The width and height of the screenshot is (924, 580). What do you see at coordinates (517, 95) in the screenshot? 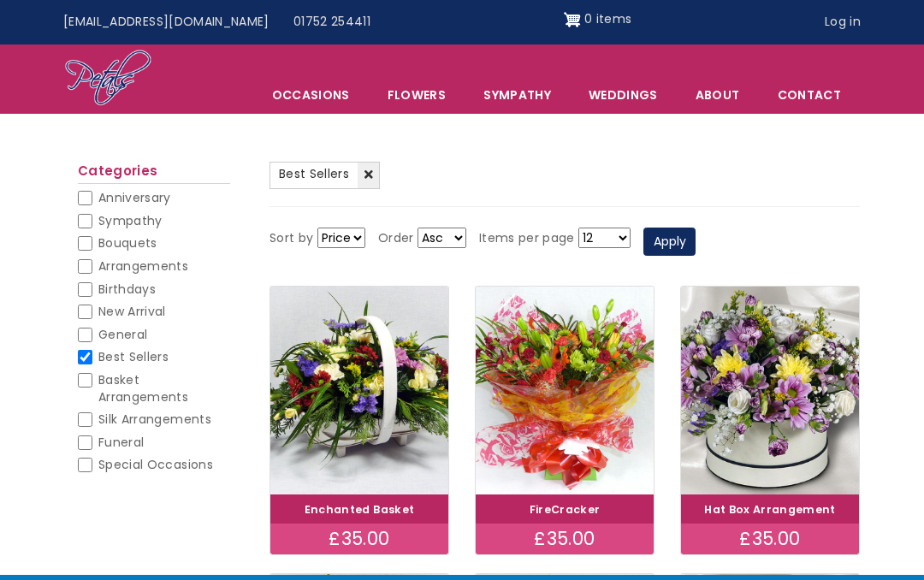
I see `a: Sympathy` at bounding box center [517, 95].